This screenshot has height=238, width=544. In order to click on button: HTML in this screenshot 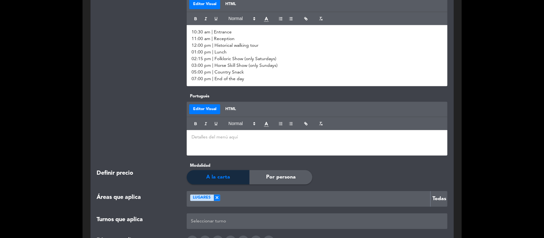, I will do `click(231, 110)`.